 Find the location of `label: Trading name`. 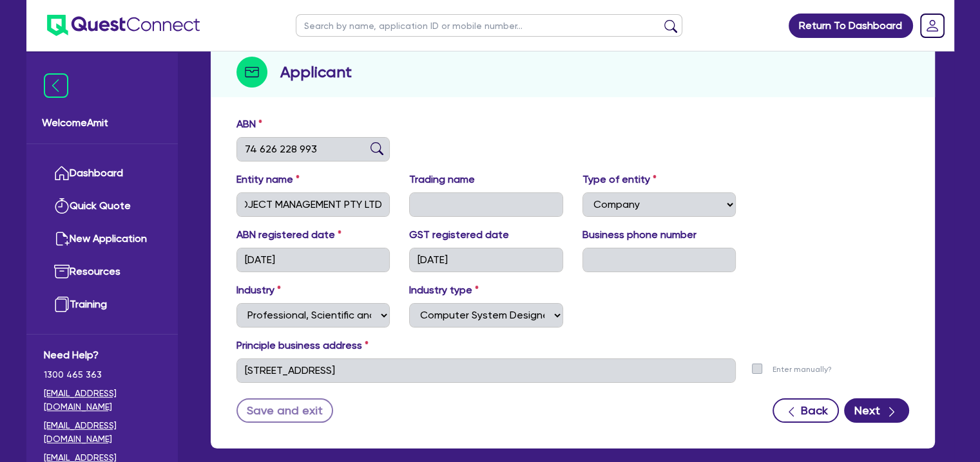

label: Trading name is located at coordinates (442, 180).